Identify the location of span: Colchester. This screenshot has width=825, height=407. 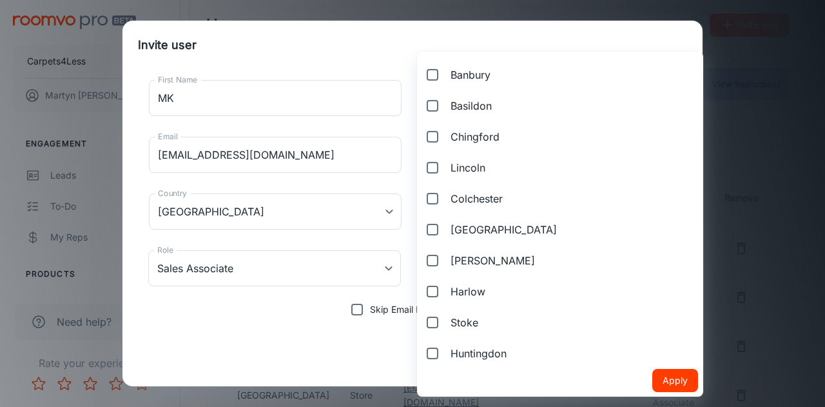
(476, 199).